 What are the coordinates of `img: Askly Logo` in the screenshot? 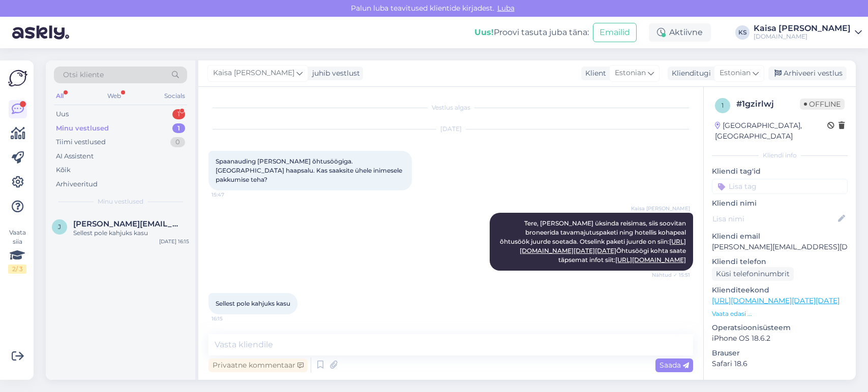 It's located at (18, 78).